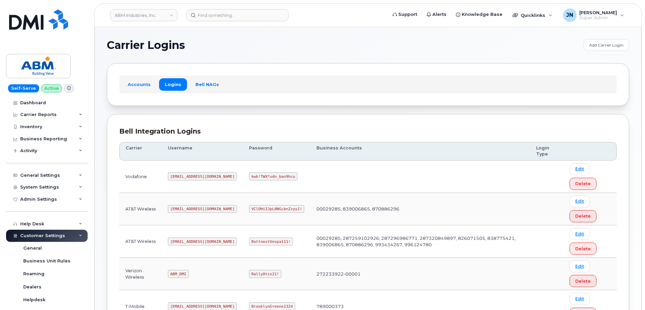 This screenshot has height=310, width=645. Describe the element at coordinates (141, 151) in the screenshot. I see `th: Carrier` at that location.